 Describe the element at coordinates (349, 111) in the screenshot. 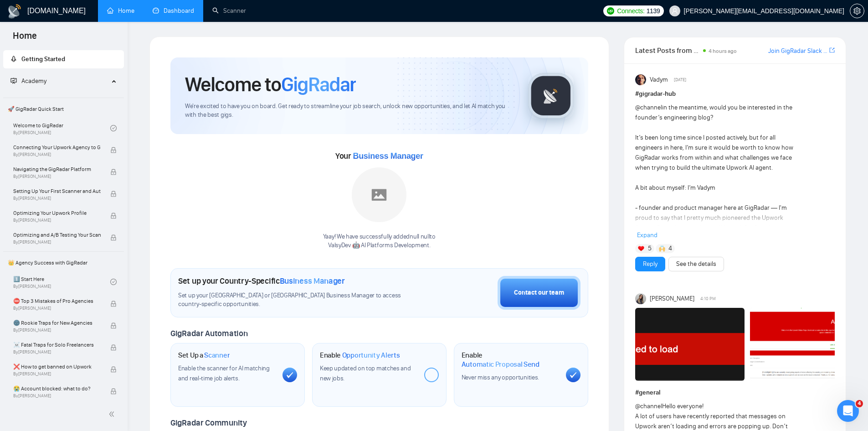

I see `span: We're excited to have you on board. Get ready to streamline your job search, unlock new opportuni...` at that location.